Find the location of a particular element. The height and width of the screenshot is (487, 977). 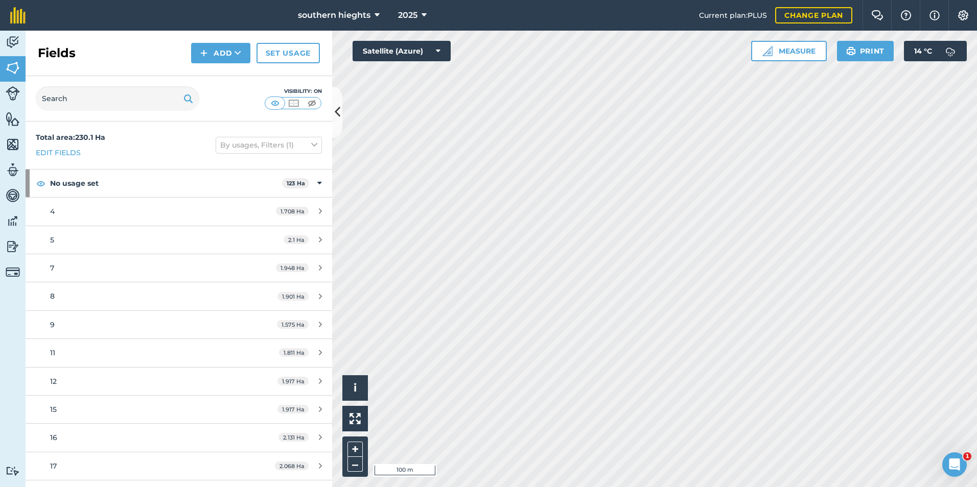

span: 17 is located at coordinates (53, 466).